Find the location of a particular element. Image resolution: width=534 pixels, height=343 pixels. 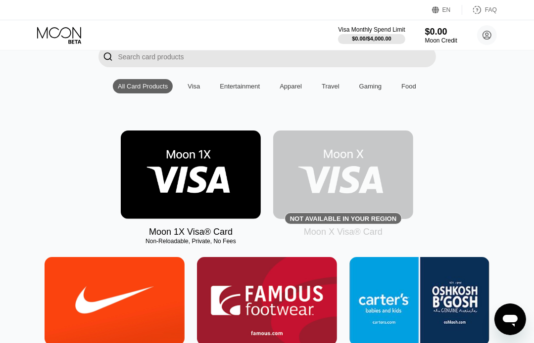

div: Non-Reloadable, Private, No Fees is located at coordinates (191, 241).